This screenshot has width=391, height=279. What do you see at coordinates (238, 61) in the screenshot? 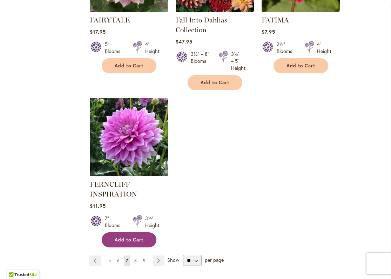
I see `div: 3½' – 5' Height` at bounding box center [238, 61].